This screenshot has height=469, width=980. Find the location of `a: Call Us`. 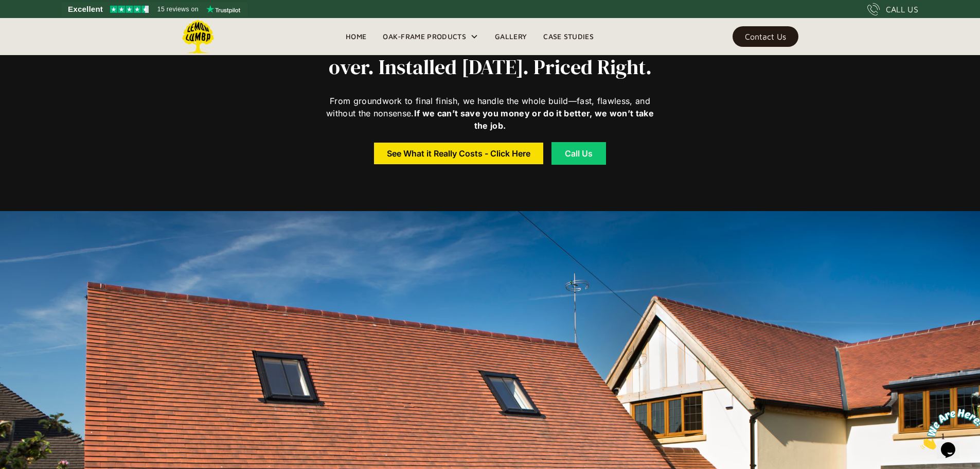

a: Call Us is located at coordinates (579, 154).